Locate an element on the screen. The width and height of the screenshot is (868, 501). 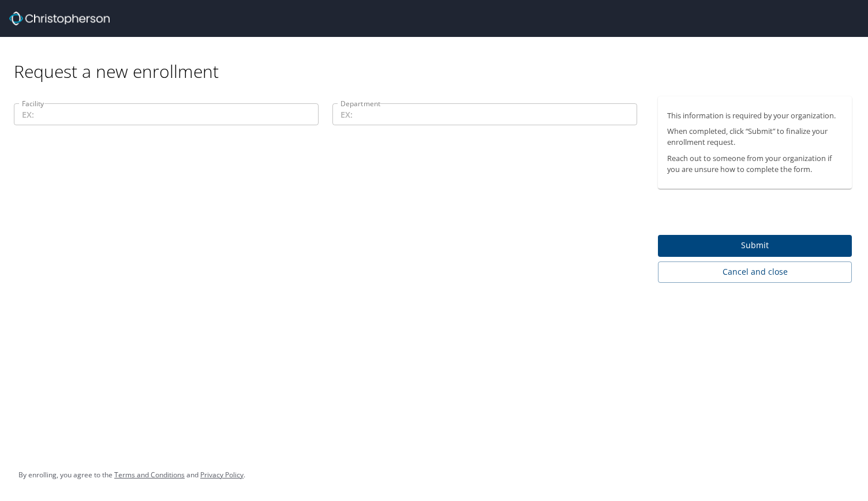
p: Reach out to someone from your organization if you are unsure how to complete the form. is located at coordinates (755, 164).